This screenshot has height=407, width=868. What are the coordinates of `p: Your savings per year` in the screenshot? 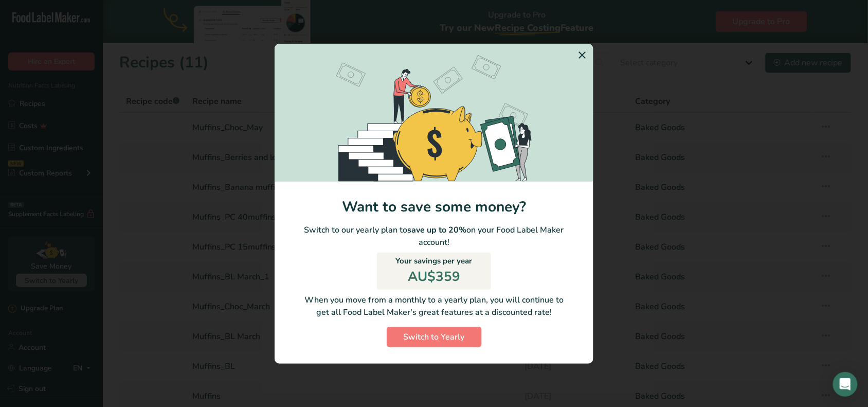 It's located at (434, 261).